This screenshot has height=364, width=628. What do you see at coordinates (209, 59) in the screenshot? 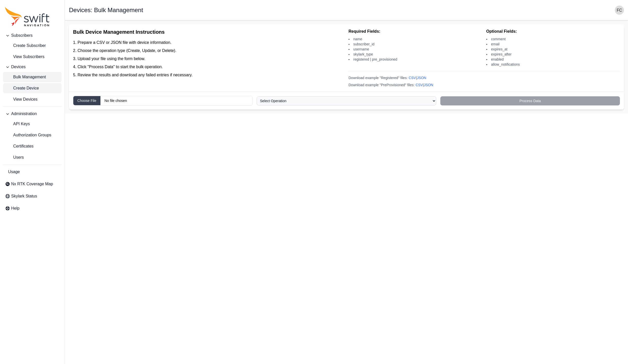
I see `li: Upload your file using the form below.` at bounding box center [209, 59].